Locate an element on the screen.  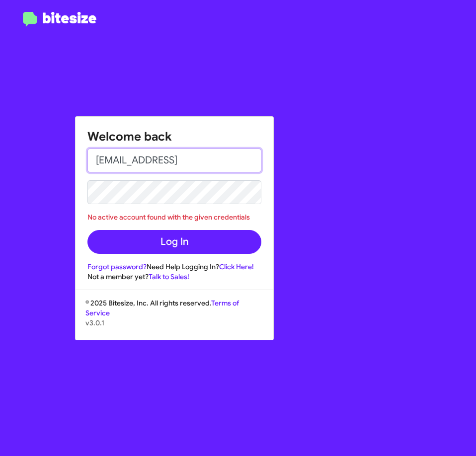
div: No active account found with the given credentials is located at coordinates (175, 217).